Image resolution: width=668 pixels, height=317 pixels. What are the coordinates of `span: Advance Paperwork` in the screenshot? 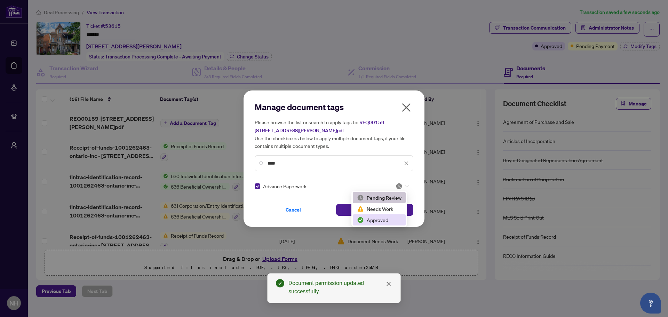 It's located at (285, 186).